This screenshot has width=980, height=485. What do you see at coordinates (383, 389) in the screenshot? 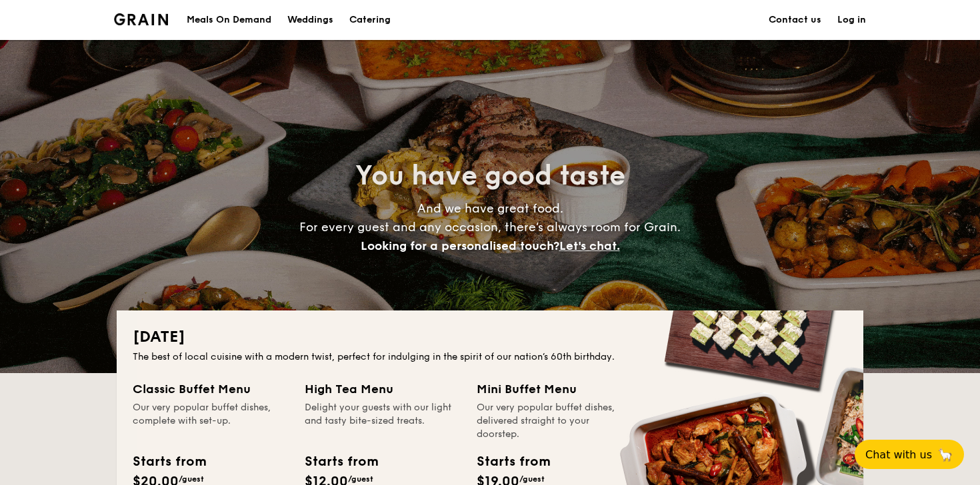
I see `div: High Tea Menu` at bounding box center [383, 389].